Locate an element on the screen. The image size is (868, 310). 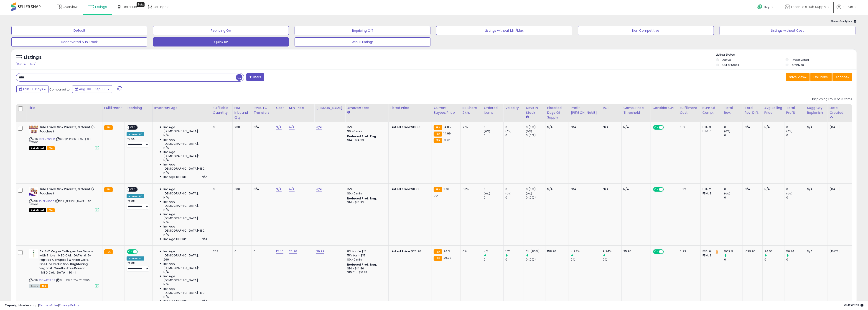
div: Total Profit is located at coordinates (795, 110).